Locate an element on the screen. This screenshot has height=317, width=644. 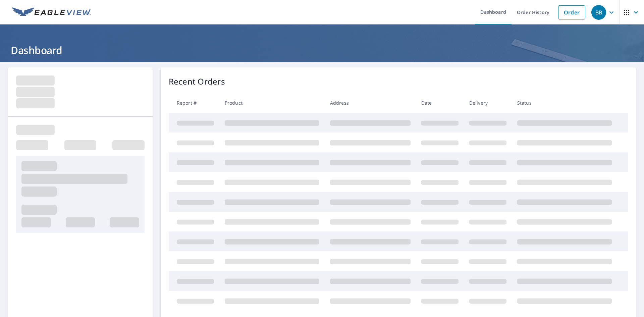
th: Product is located at coordinates (272, 103).